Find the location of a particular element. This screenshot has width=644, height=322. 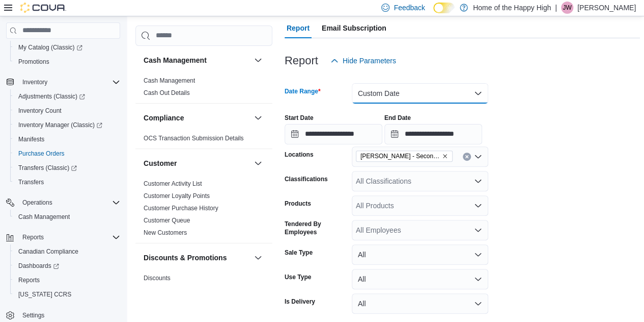

button: Reports is located at coordinates (67, 280).